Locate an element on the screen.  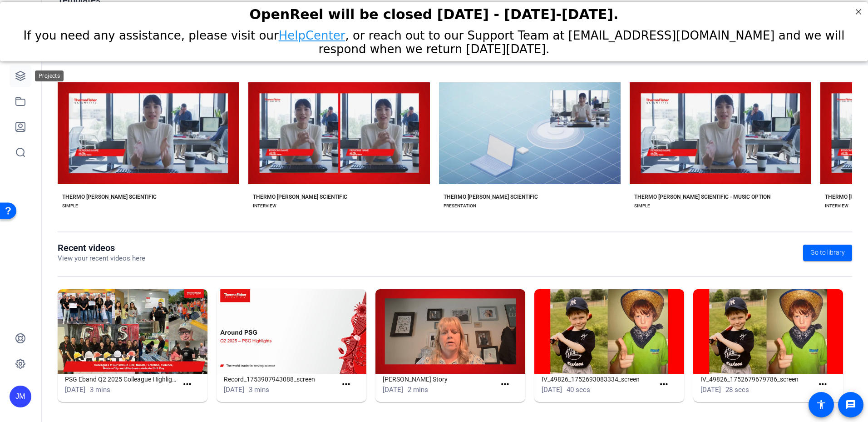
span: If you need any assistance, please visit our , or reach out to our Support Team at [EMAIL_ADDRESS... is located at coordinates (434, 40).